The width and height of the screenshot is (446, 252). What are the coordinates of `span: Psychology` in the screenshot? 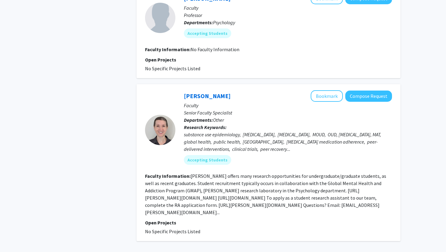 It's located at (224, 22).